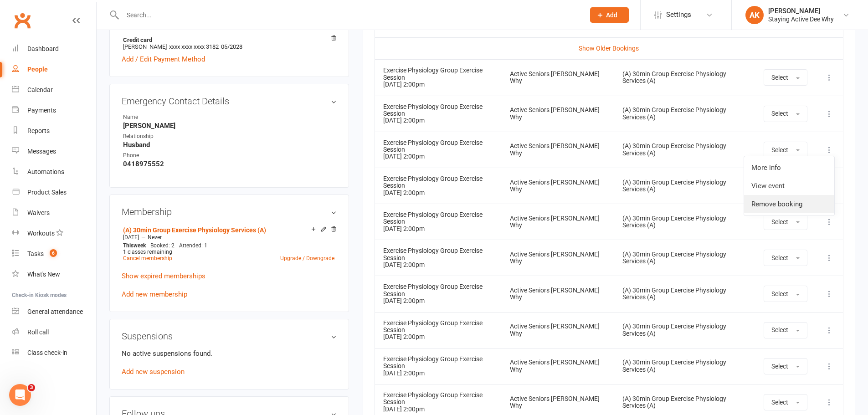  I want to click on h3: Suspensions, so click(229, 336).